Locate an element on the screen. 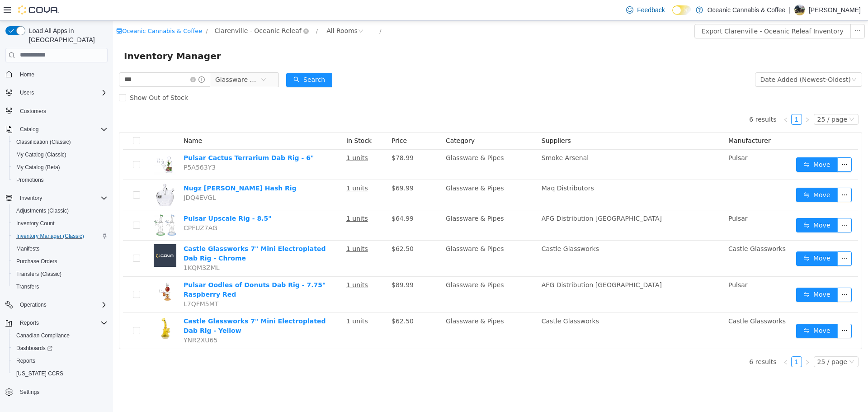 This screenshot has height=412, width=868. span: My Catalog (Beta) is located at coordinates (61, 167).